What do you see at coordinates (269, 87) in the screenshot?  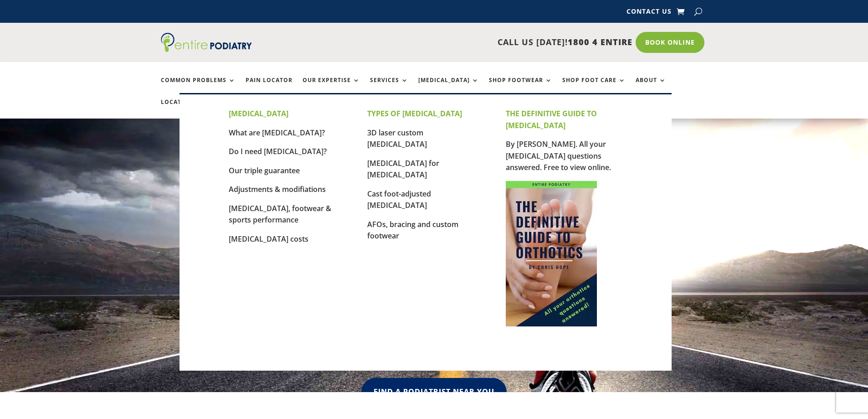 I see `a: Pain Locator` at bounding box center [269, 87].